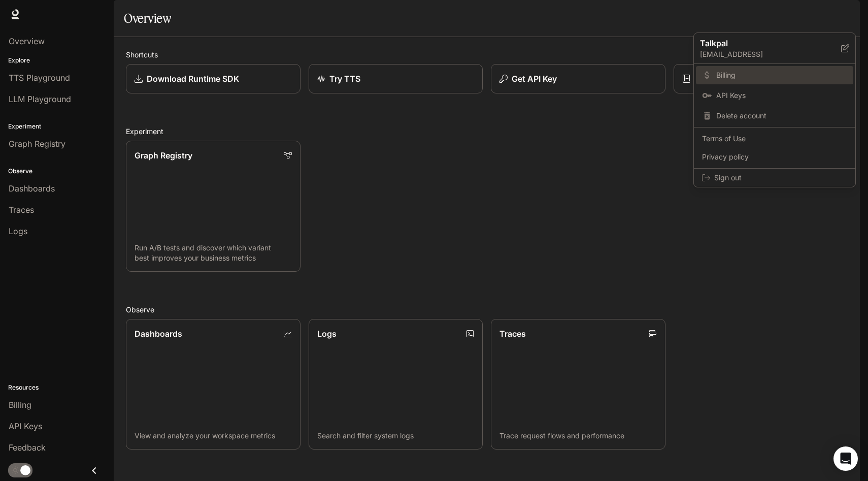 The image size is (868, 481). What do you see at coordinates (775, 116) in the screenshot?
I see `div: Delete account` at bounding box center [775, 116].